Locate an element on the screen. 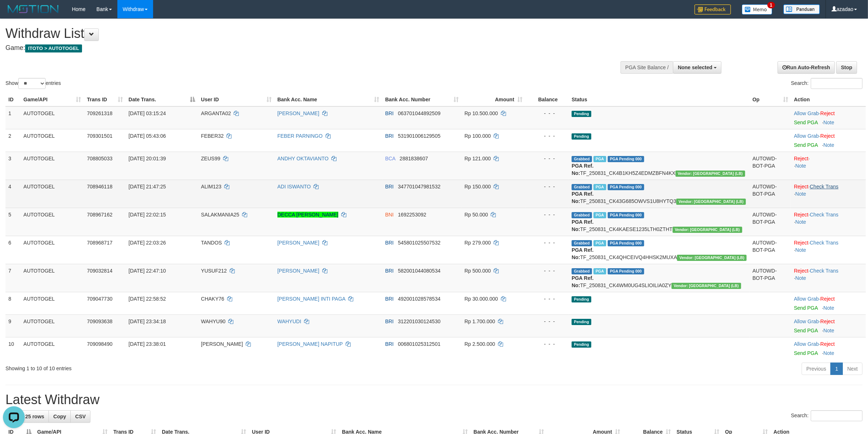 The height and width of the screenshot is (434, 868). th: Status is located at coordinates (659, 99).